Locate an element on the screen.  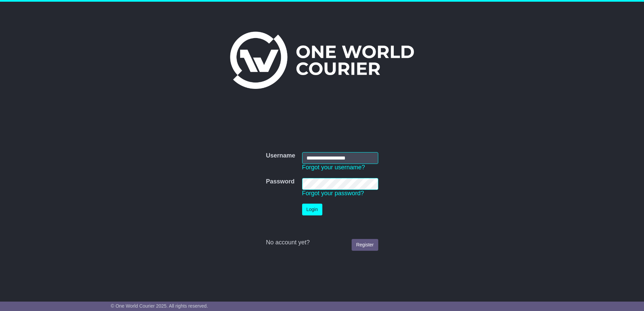
a: Forgot your username? is located at coordinates (334, 167).